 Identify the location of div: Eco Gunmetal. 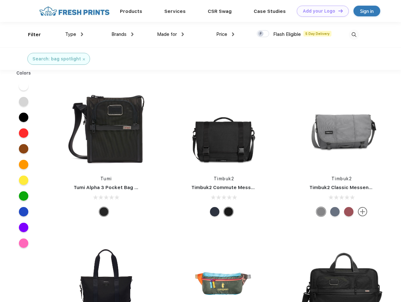
(321, 212).